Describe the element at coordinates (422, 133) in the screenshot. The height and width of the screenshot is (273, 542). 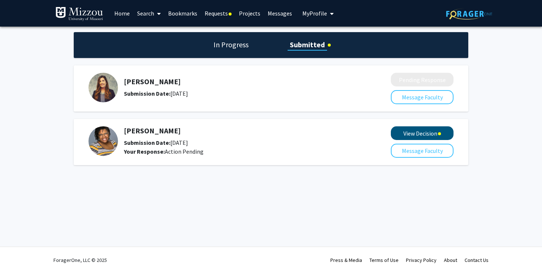
I see `button: View Decision` at that location.